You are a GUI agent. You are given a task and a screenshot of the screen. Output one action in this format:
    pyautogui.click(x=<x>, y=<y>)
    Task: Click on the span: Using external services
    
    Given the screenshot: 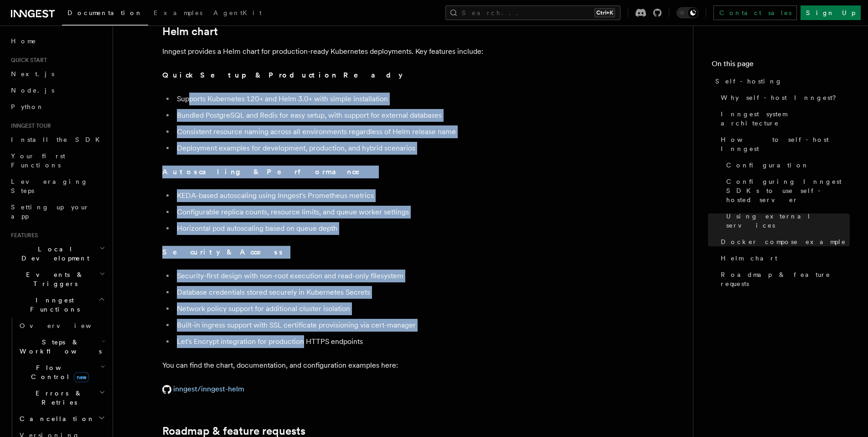 What is the action you would take?
    pyautogui.click(x=788, y=221)
    